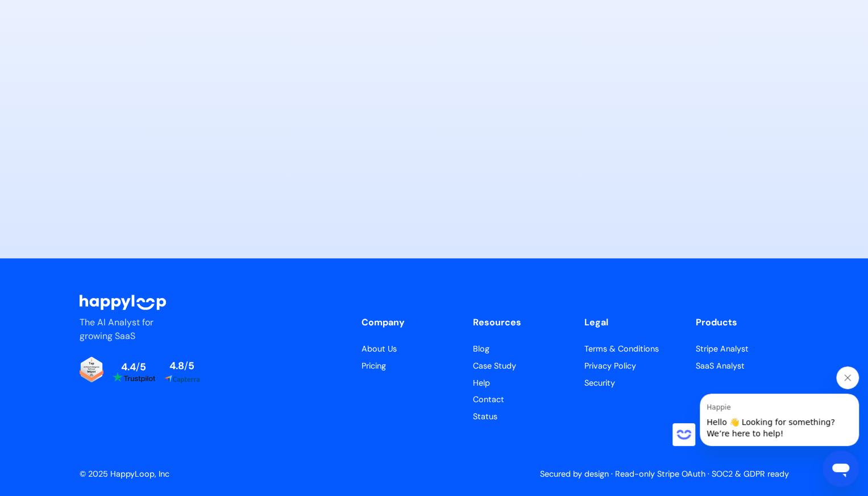 Image resolution: width=868 pixels, height=496 pixels. I want to click on a: Read reviews about HappyLoop on Tekpon, so click(91, 372).